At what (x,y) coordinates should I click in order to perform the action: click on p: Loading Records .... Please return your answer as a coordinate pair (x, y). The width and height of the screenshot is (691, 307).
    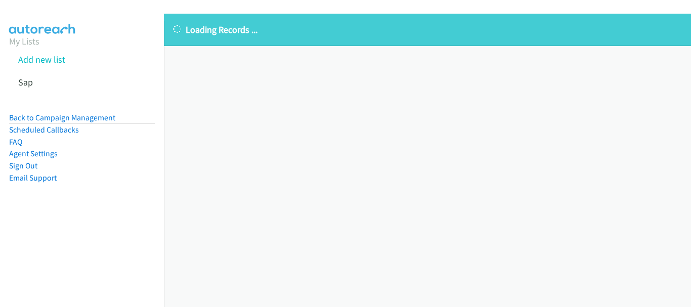
    Looking at the image, I should click on (428, 29).